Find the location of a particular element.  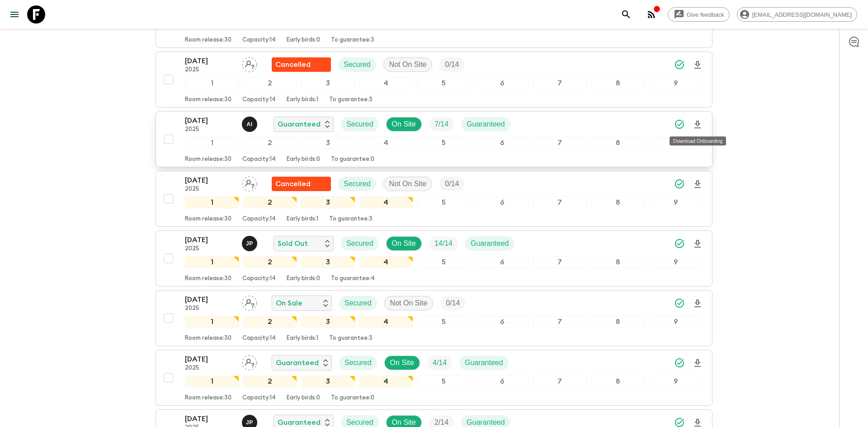

button: menu is located at coordinates (15, 15).